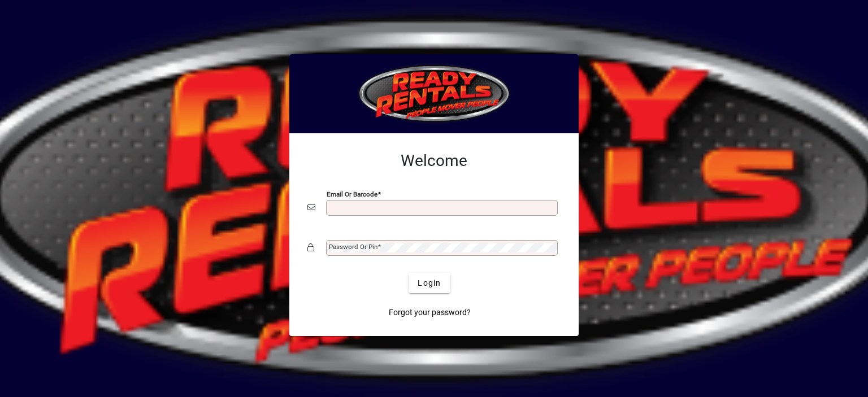 The image size is (868, 397). Describe the element at coordinates (353, 247) in the screenshot. I see `mat-label: Password or Pin` at that location.